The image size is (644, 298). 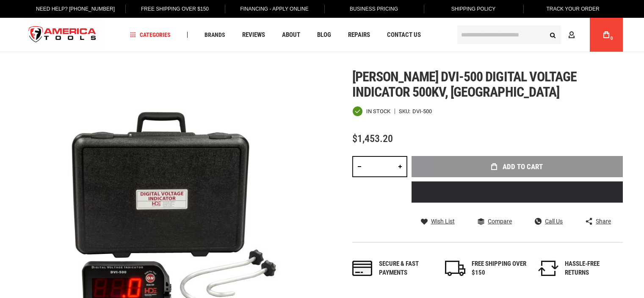 I want to click on img: payments, so click(x=363, y=268).